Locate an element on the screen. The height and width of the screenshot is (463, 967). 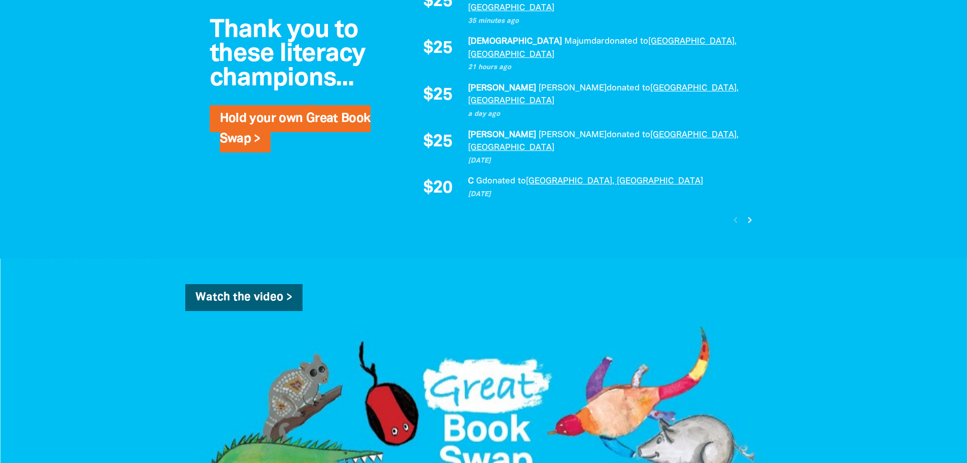
em: C is located at coordinates (471, 181).